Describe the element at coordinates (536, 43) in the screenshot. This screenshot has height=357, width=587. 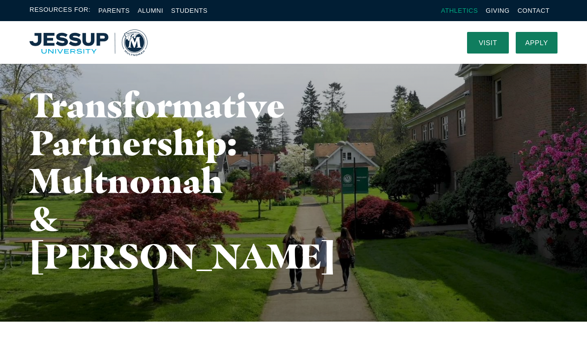
I see `a: Apply` at that location.